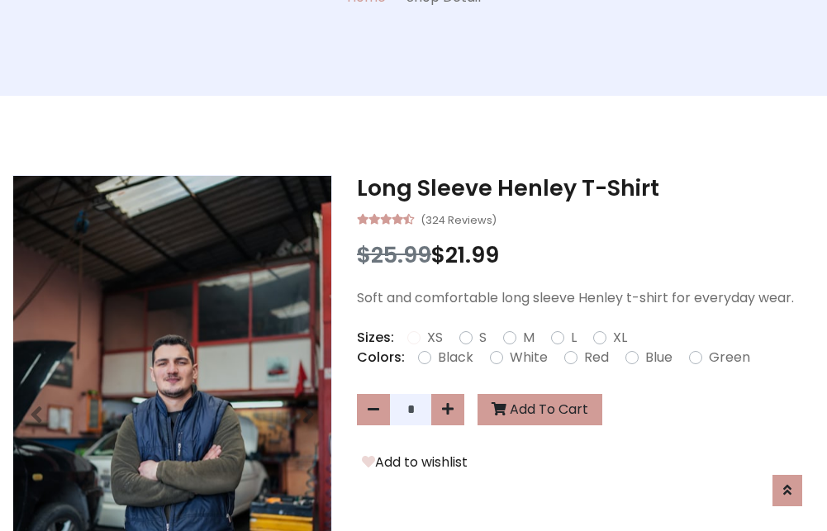  Describe the element at coordinates (455, 358) in the screenshot. I see `label: Black` at that location.